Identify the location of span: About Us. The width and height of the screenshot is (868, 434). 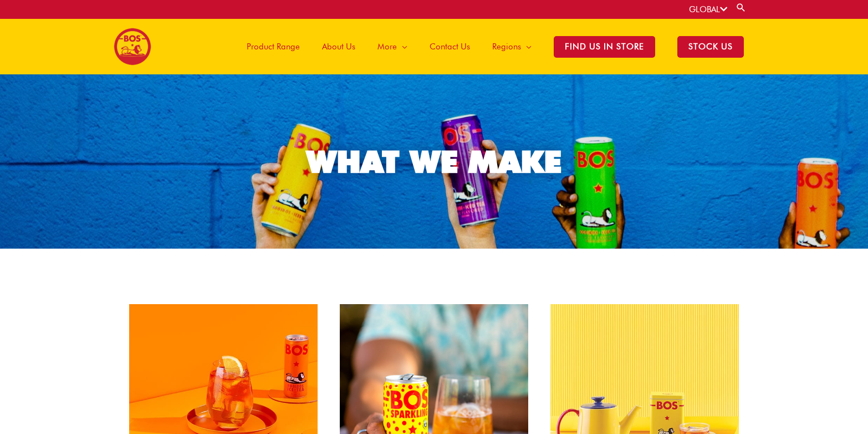
(338, 46).